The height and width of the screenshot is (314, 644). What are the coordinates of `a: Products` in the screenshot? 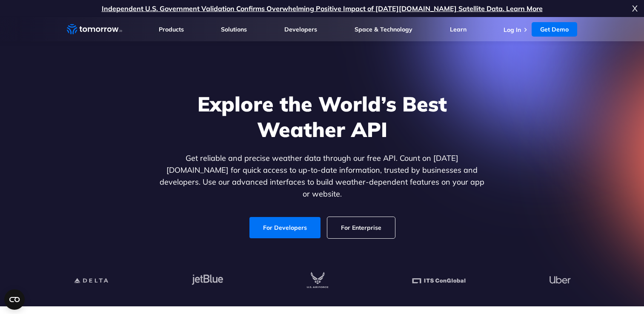 It's located at (171, 30).